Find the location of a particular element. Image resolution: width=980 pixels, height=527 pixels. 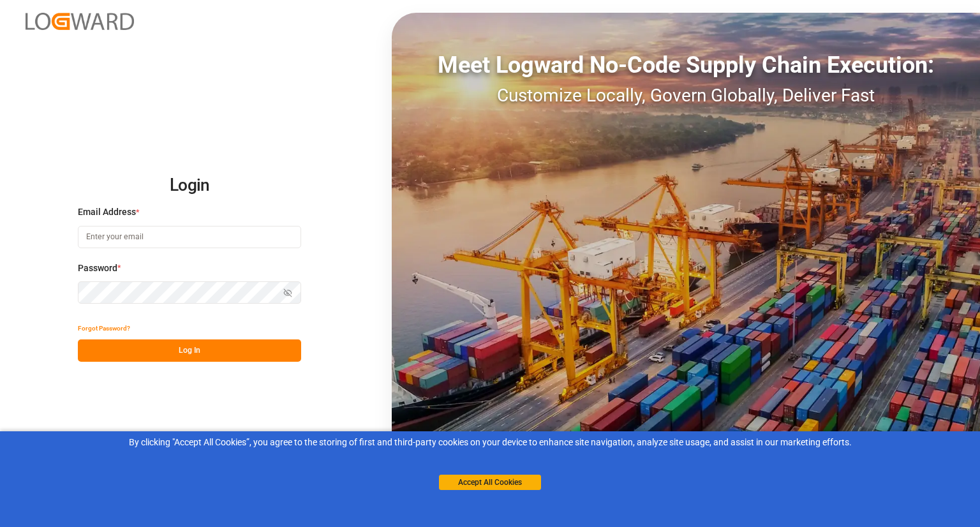

img: Logward_new_orange.png is located at coordinates (80, 21).